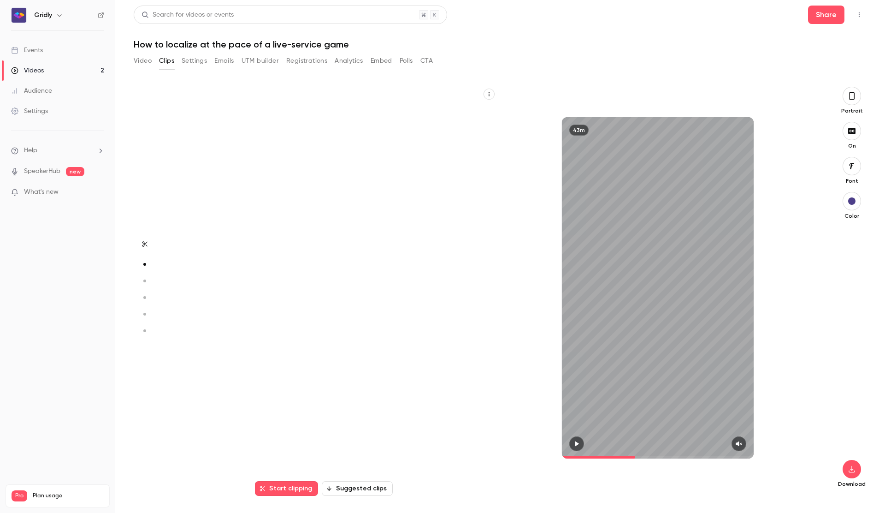  What do you see at coordinates (852, 146) in the screenshot?
I see `p: On` at bounding box center [852, 146].